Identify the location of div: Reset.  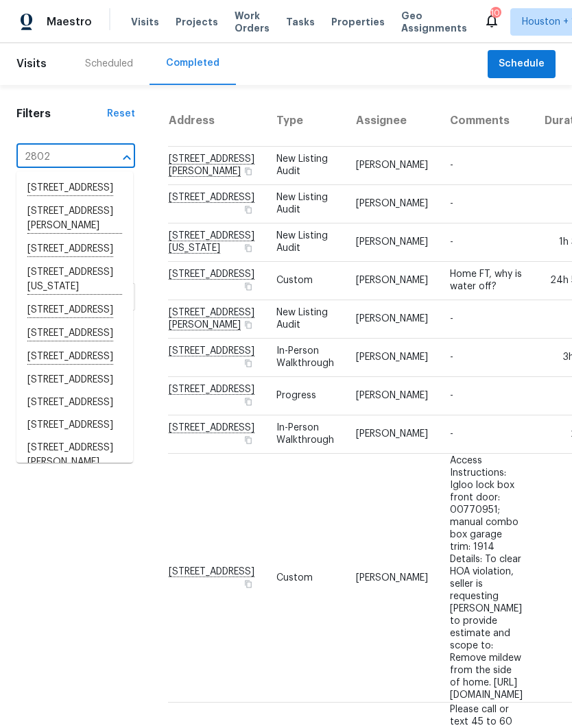
(121, 114).